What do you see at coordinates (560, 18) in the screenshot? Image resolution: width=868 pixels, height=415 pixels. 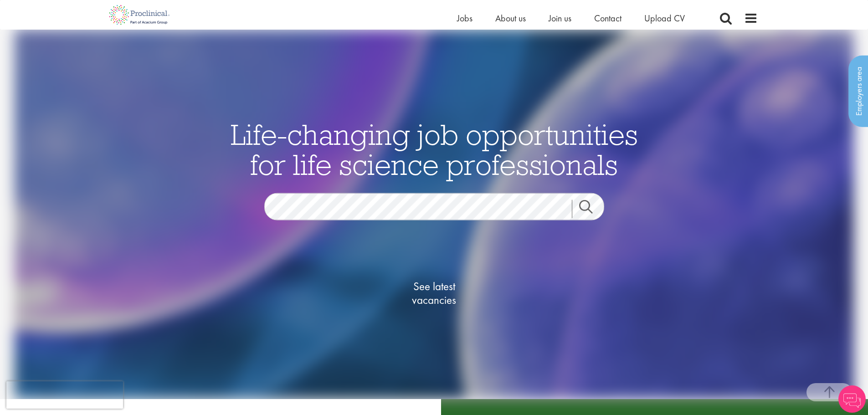 I see `a: Join us` at bounding box center [560, 18].